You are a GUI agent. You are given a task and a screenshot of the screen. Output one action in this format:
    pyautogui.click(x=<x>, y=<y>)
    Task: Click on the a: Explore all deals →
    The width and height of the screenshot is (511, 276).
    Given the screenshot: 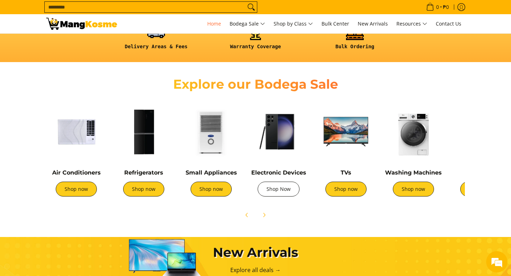 What is the action you would take?
    pyautogui.click(x=255, y=270)
    